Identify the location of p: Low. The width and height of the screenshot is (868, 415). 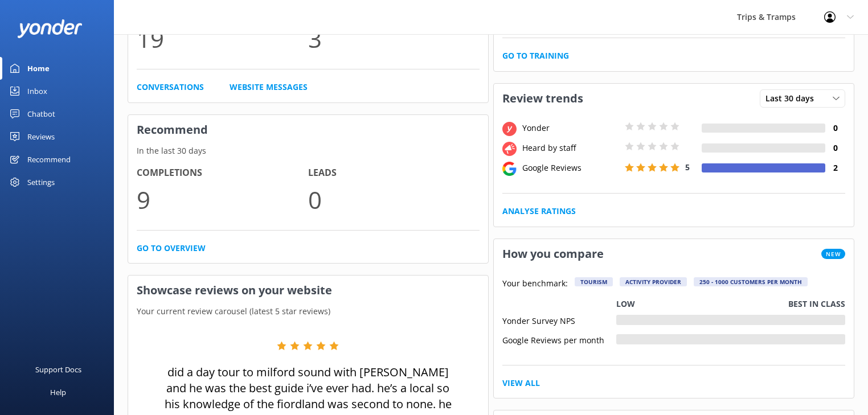
(625, 304).